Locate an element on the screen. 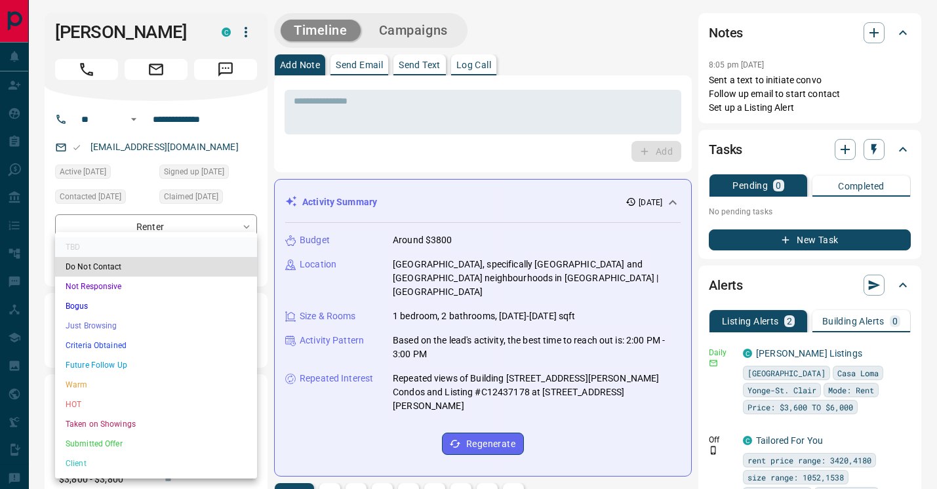  li: HOT is located at coordinates (156, 404).